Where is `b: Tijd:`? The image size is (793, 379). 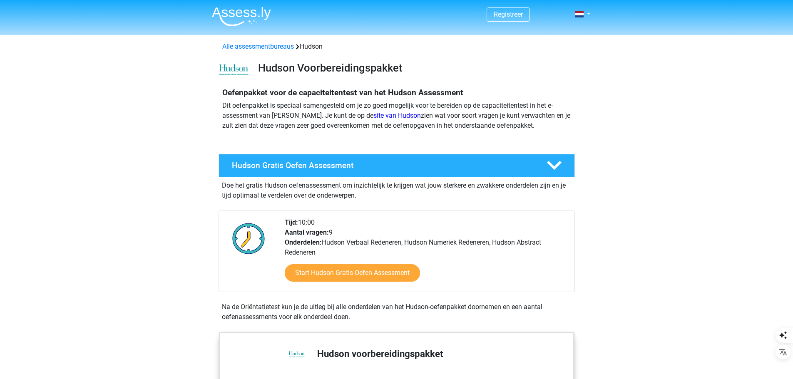 b: Tijd: is located at coordinates (292, 222).